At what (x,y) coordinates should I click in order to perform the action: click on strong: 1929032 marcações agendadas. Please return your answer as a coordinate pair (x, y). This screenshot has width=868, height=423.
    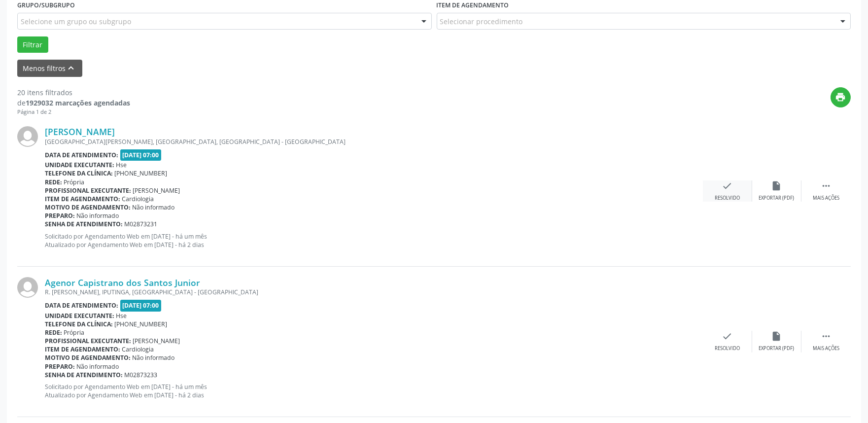
    Looking at the image, I should click on (78, 103).